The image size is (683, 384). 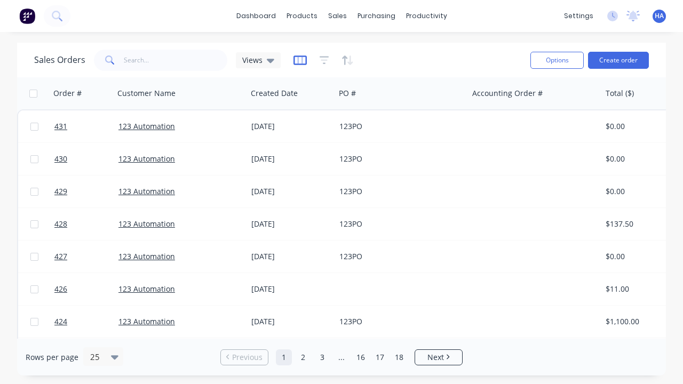 What do you see at coordinates (507, 93) in the screenshot?
I see `div: Accounting Order #` at bounding box center [507, 93].